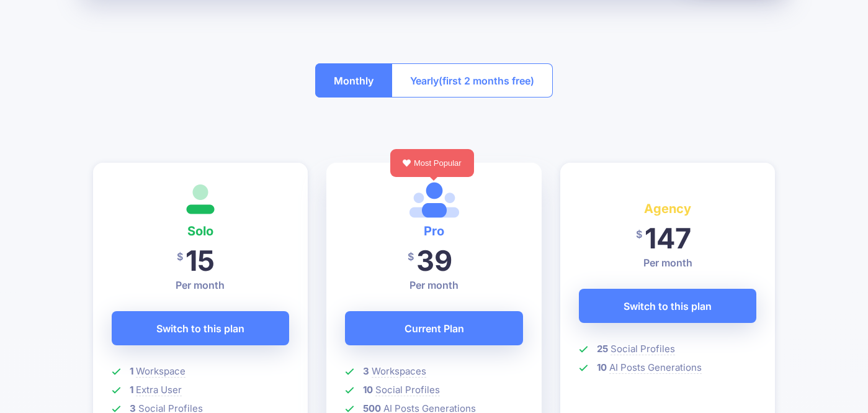 This screenshot has width=868, height=413. What do you see at coordinates (668, 208) in the screenshot?
I see `h4: Agency` at bounding box center [668, 208].